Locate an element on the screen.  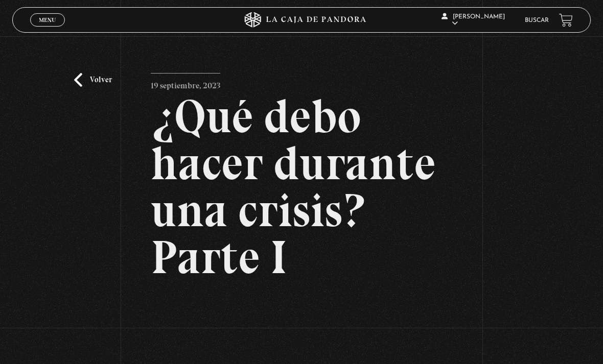
a: View your shopping cart is located at coordinates (565, 20).